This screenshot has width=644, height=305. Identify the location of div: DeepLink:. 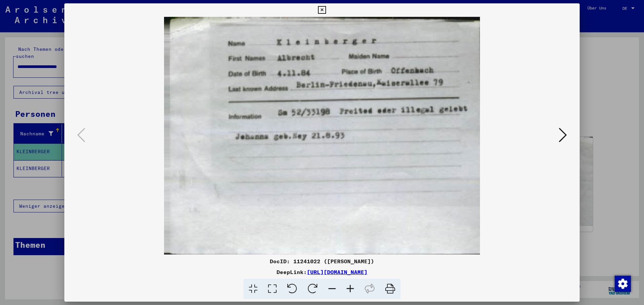
(322, 272).